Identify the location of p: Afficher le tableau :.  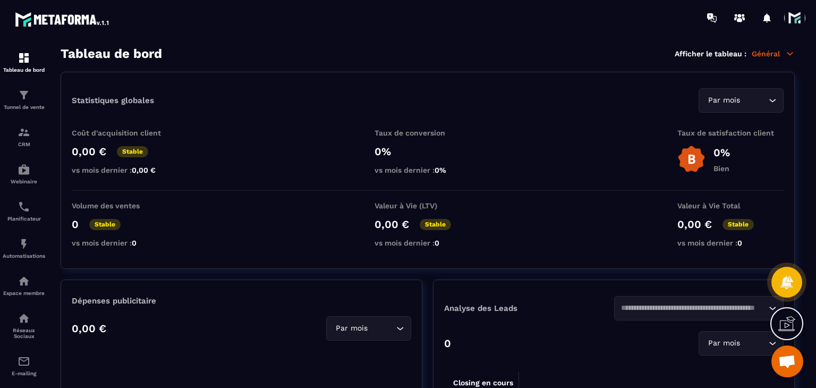
(710, 54).